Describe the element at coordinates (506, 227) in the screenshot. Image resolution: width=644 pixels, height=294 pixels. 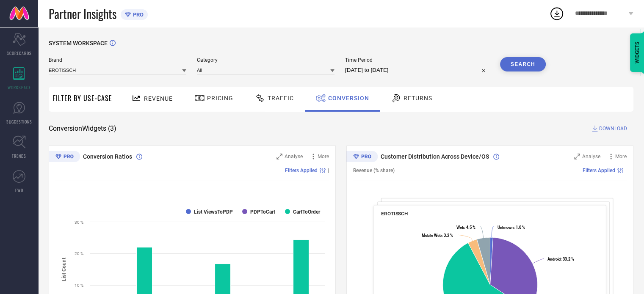
I see `tspan: Unknown` at that location.